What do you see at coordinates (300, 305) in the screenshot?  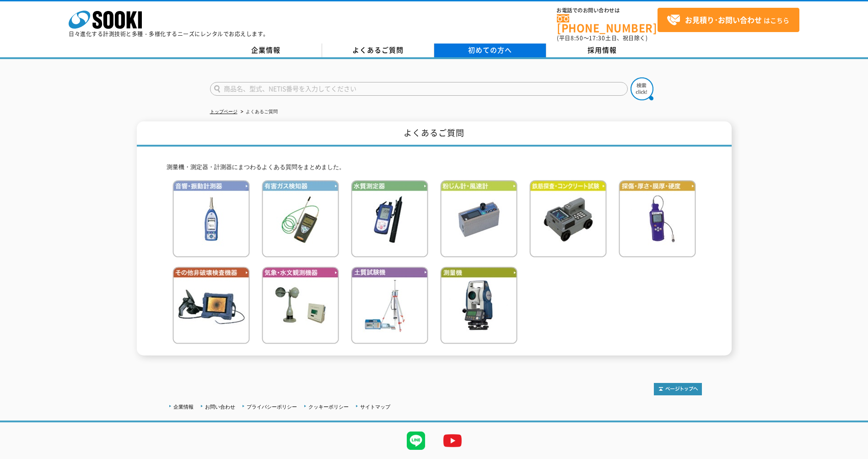 I see `img: 気象・水文観測機器` at bounding box center [300, 305].